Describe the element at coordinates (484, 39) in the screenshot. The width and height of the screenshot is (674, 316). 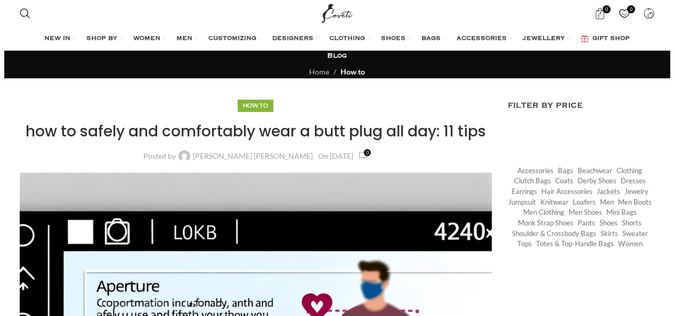
I see `a: ACCESSORIES` at that location.